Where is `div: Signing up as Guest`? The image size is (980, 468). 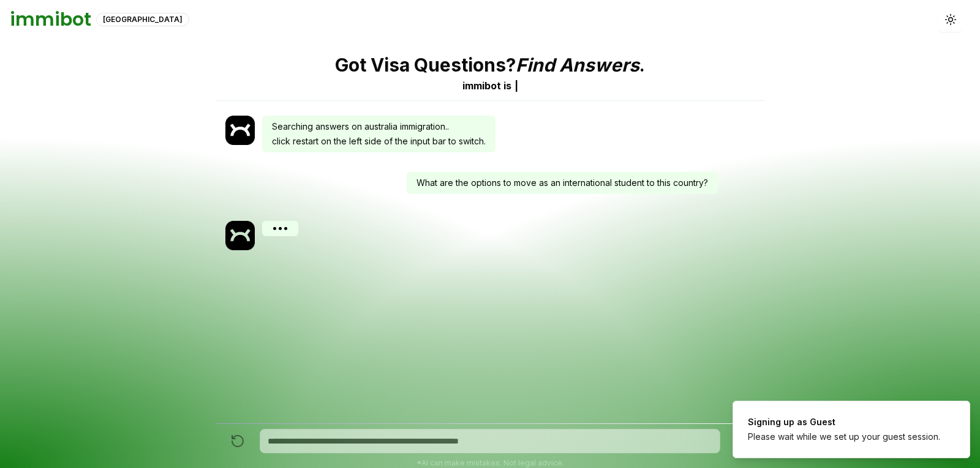 div: Signing up as Guest is located at coordinates (844, 422).